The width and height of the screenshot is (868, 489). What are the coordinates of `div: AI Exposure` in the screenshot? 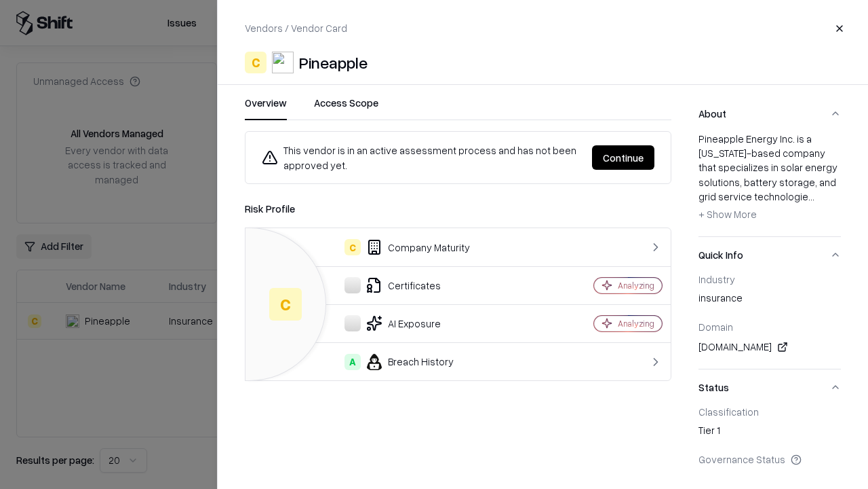 It's located at (402, 323).